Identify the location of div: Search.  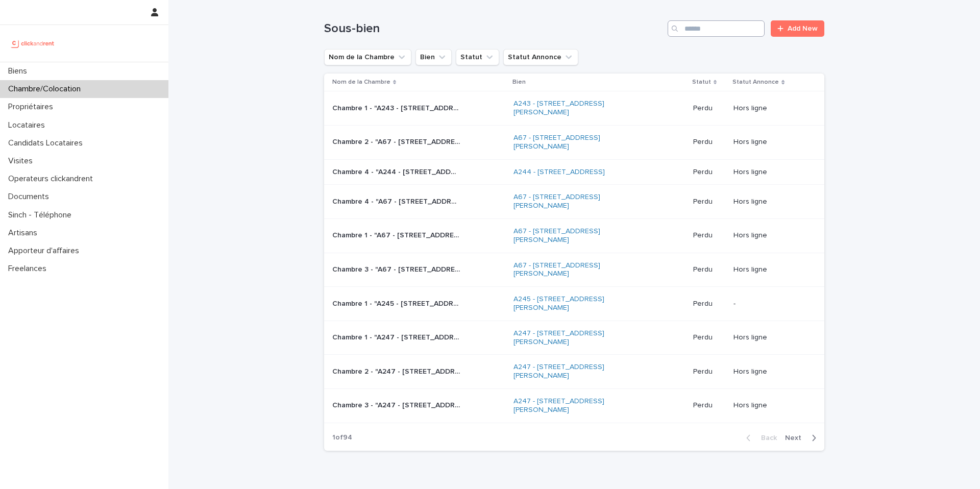
(716, 29).